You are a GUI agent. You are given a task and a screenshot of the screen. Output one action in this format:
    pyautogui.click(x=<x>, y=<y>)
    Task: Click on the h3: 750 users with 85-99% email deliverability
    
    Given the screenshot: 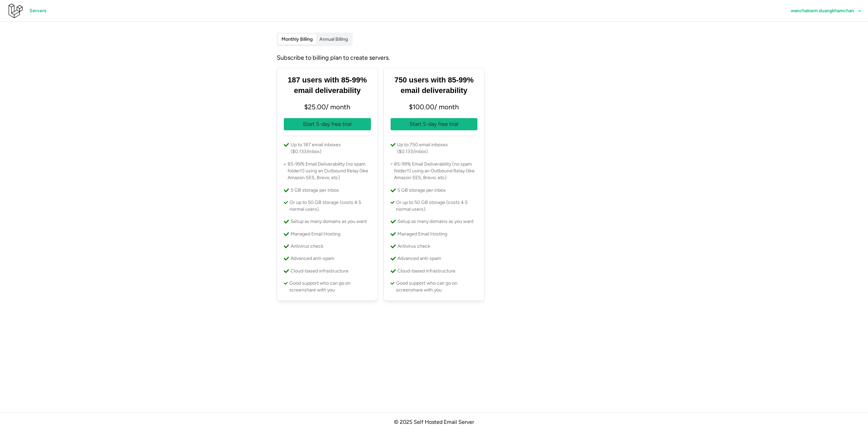 What is the action you would take?
    pyautogui.click(x=434, y=86)
    